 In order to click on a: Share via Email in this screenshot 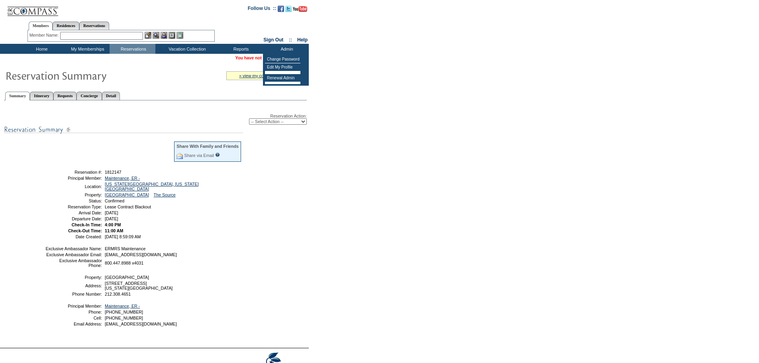, I will do `click(199, 155)`.